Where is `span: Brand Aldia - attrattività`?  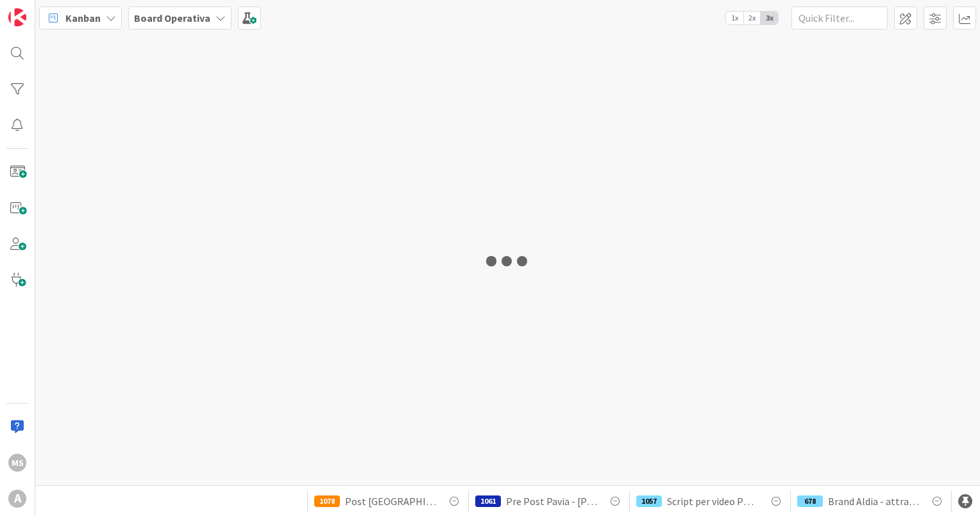
span: Brand Aldia - attrattività is located at coordinates (874, 502).